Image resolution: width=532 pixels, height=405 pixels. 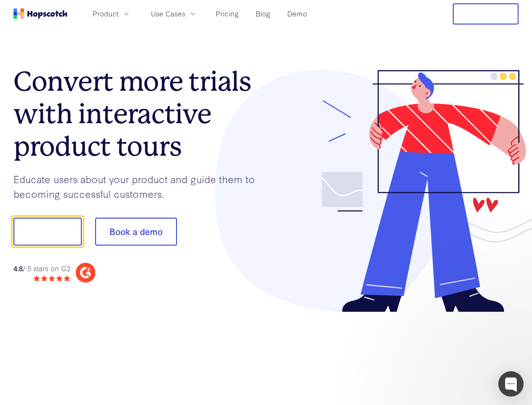 I want to click on button: Free Trial, so click(x=486, y=14).